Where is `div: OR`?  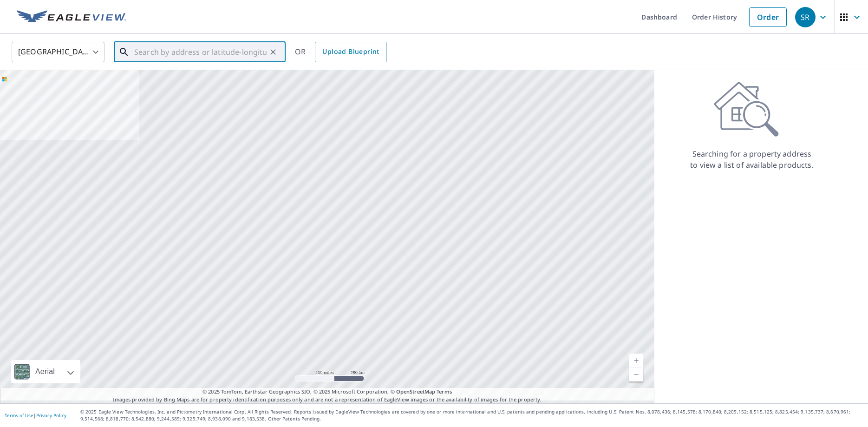
div: OR is located at coordinates (341, 52).